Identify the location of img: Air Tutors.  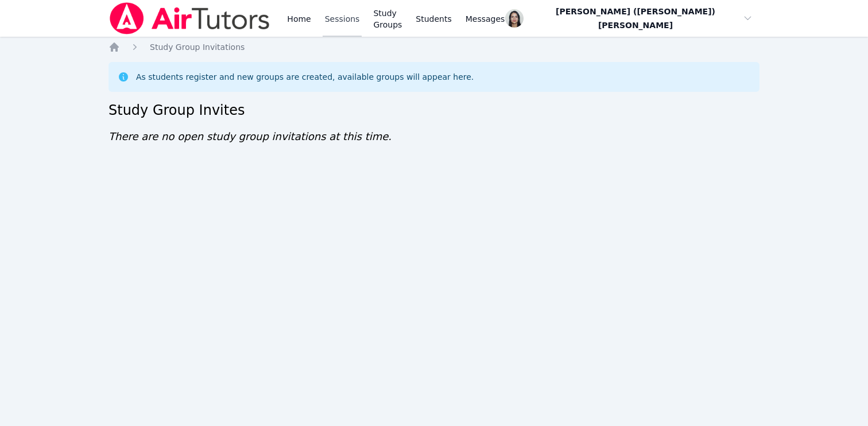
(190, 18).